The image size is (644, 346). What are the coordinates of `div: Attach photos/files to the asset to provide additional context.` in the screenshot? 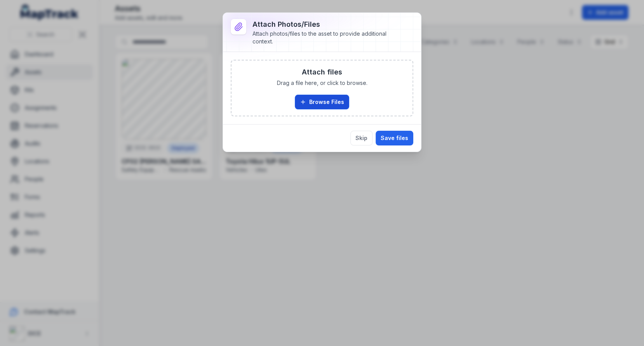 It's located at (327, 38).